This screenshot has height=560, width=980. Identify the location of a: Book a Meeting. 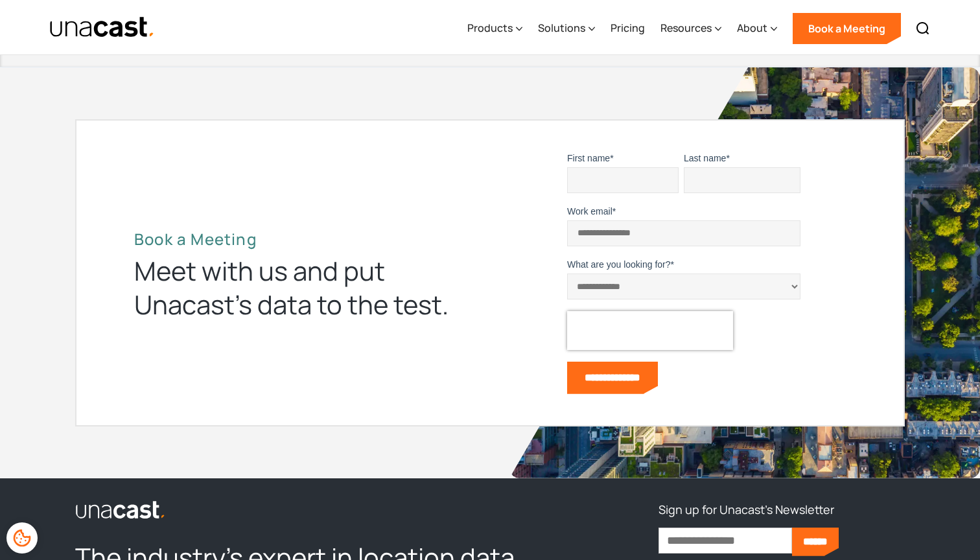
(847, 29).